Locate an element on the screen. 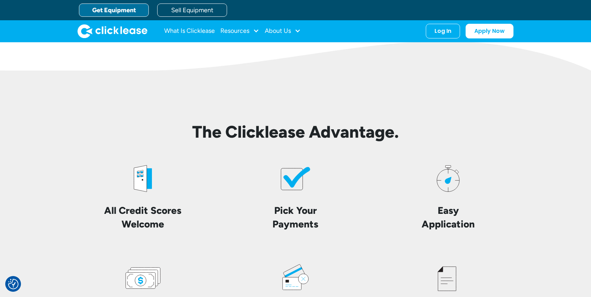  h4: Pick Your Payments is located at coordinates (295, 217).